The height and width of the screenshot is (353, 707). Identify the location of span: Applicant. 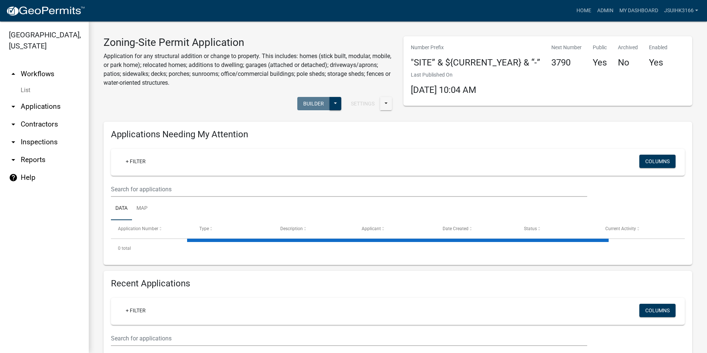
(371, 228).